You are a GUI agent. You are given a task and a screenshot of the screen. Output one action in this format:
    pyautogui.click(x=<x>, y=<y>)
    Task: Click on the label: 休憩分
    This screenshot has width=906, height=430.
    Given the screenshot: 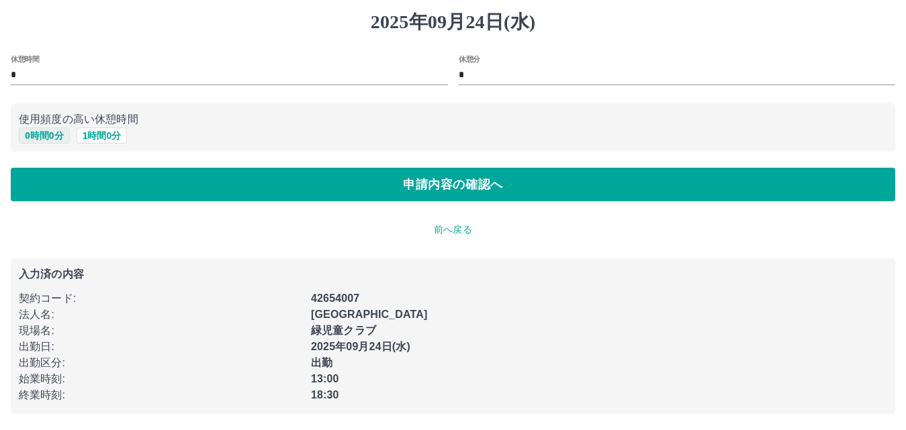 What is the action you would take?
    pyautogui.click(x=469, y=58)
    